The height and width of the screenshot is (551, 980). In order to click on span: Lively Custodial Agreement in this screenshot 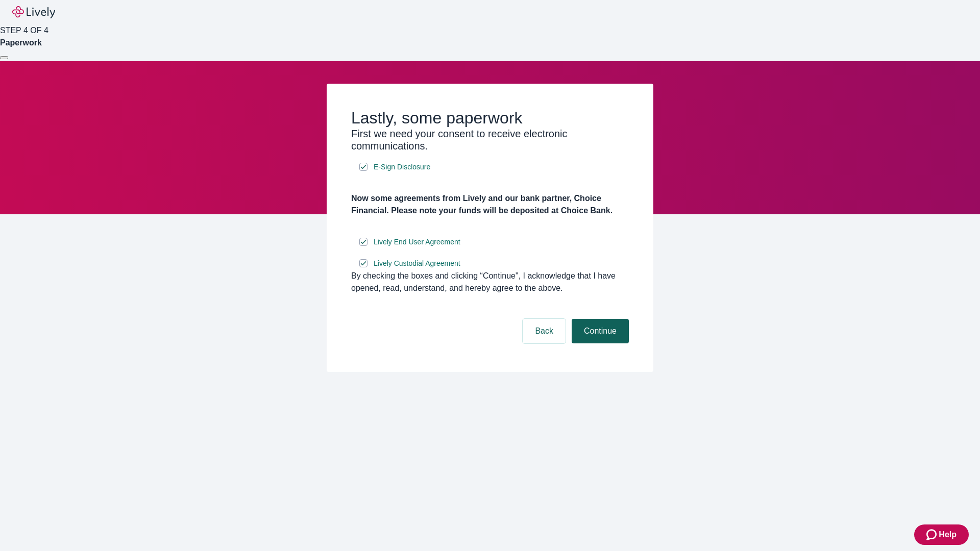, I will do `click(417, 263)`.